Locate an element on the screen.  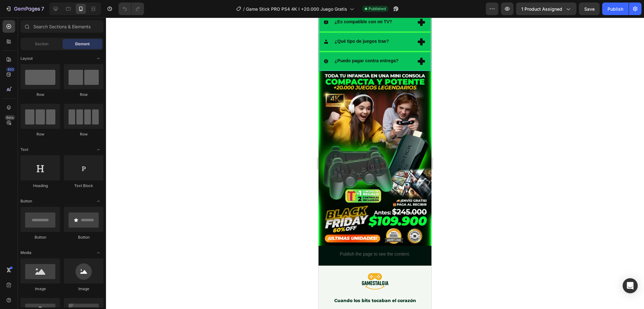
button: Publish is located at coordinates (615, 9).